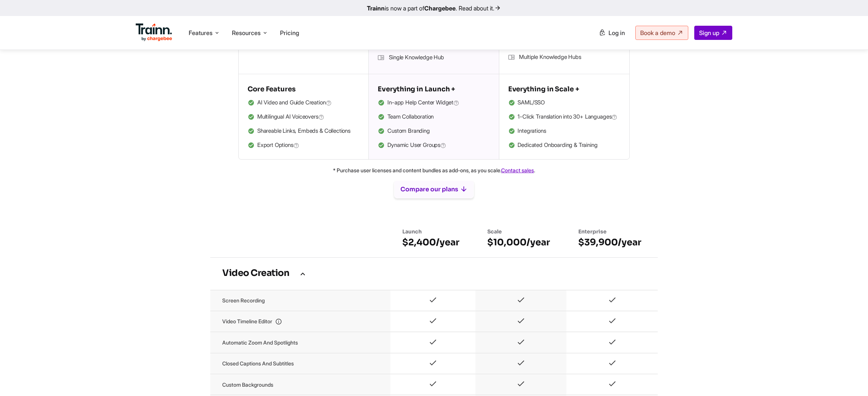  What do you see at coordinates (521, 242) in the screenshot?
I see `h6: $10,000/year` at bounding box center [521, 242].